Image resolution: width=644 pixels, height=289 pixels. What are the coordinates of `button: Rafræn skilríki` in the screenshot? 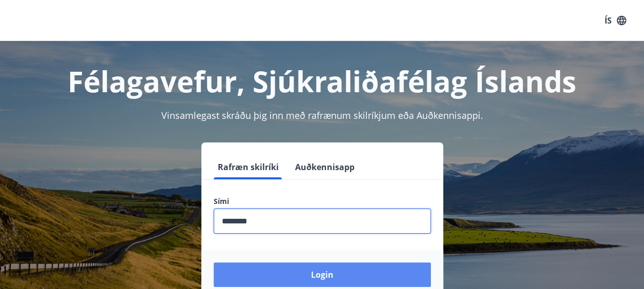 It's located at (248, 167).